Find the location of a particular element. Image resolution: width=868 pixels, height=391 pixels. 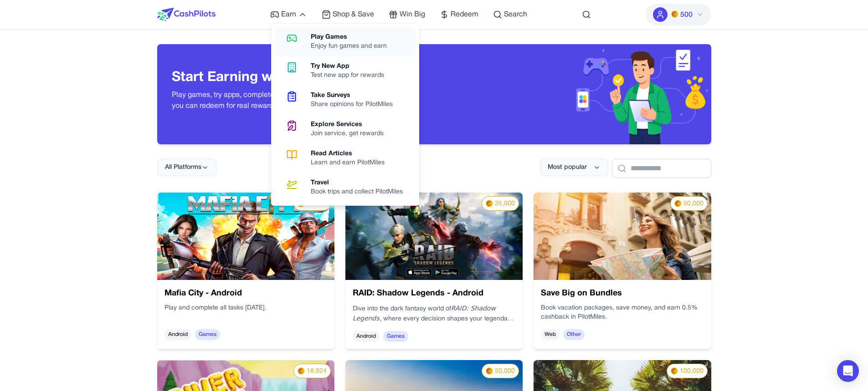

div: Explore Services is located at coordinates (351, 125).